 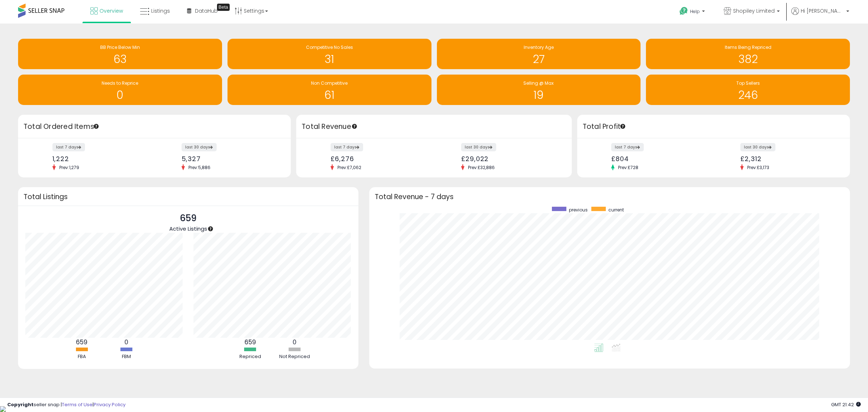 What do you see at coordinates (538, 47) in the screenshot?
I see `span: Inventory Age` at bounding box center [538, 47].